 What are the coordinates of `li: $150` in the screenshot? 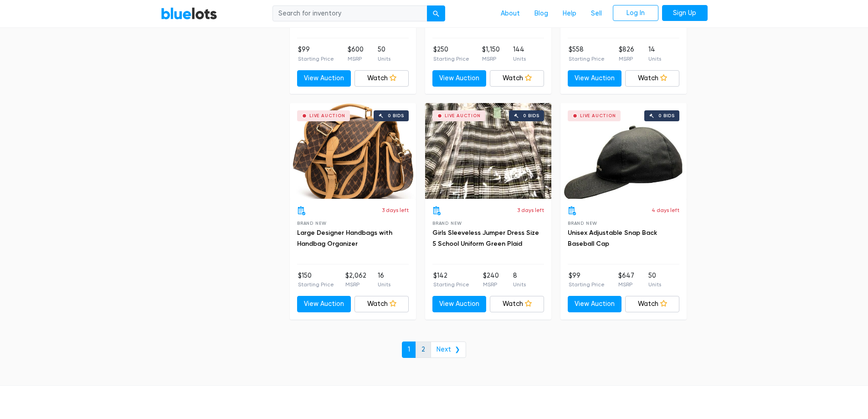 It's located at (316, 280).